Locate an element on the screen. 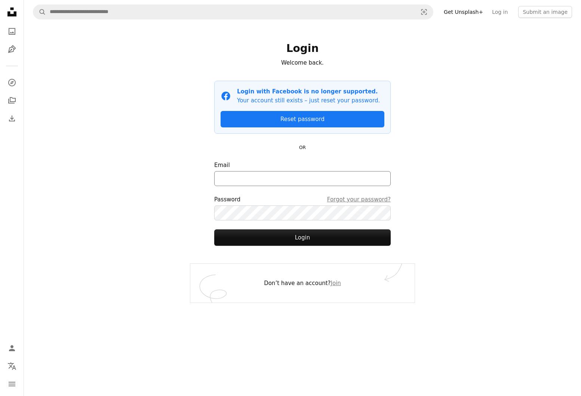 The height and width of the screenshot is (396, 581). p: Your account still exists – just reset your password. is located at coordinates (308, 101).